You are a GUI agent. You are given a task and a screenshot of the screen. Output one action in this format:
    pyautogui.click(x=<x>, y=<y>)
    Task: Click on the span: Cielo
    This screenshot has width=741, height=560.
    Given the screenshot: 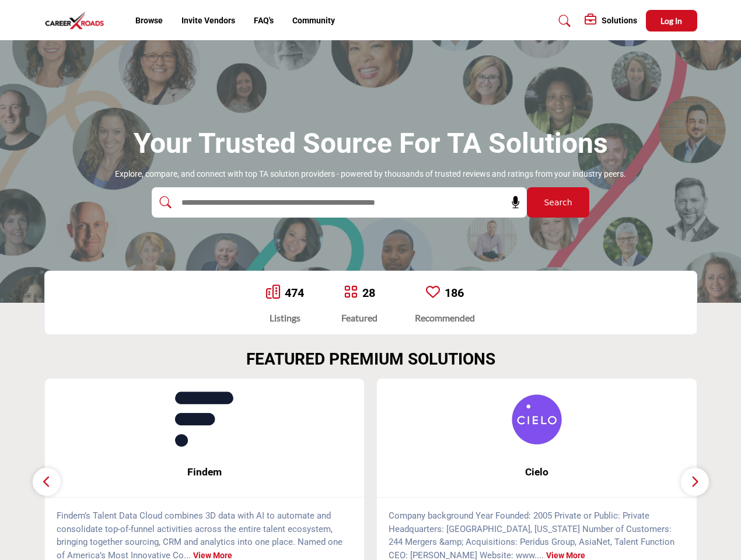 What is the action you would take?
    pyautogui.click(x=536, y=472)
    